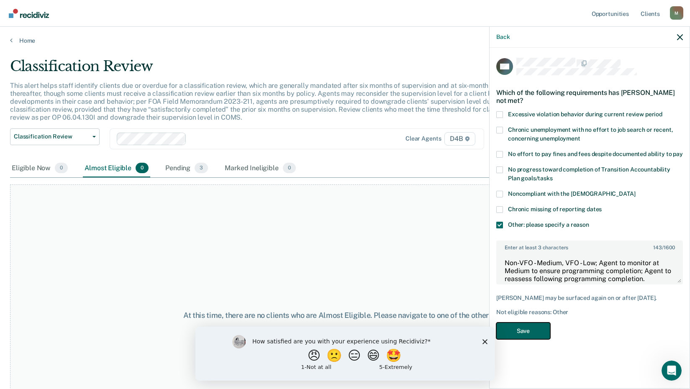  I want to click on button: 1, so click(119, 29).